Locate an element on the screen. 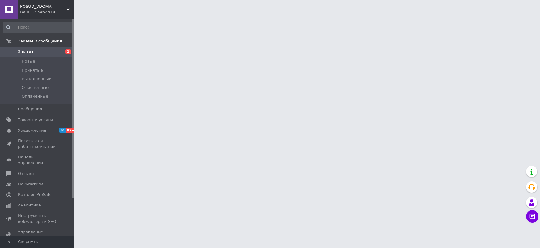 Image resolution: width=540 pixels, height=248 pixels. span: Выполненные is located at coordinates (37, 79).